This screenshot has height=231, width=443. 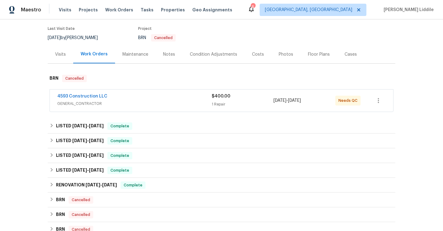 What do you see at coordinates (82, 96) in the screenshot?
I see `a: 4593 Construction LLC` at bounding box center [82, 96].